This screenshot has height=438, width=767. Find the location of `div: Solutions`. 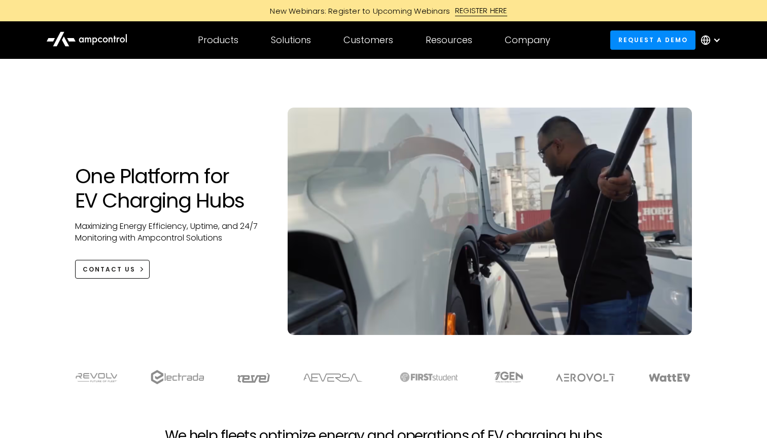

div: Solutions is located at coordinates (291, 40).